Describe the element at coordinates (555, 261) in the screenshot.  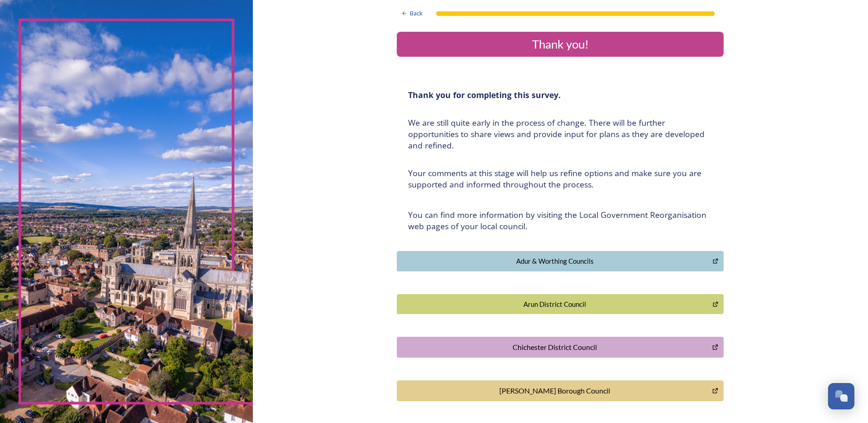
I see `div: Adur & Worthing Councils` at that location.